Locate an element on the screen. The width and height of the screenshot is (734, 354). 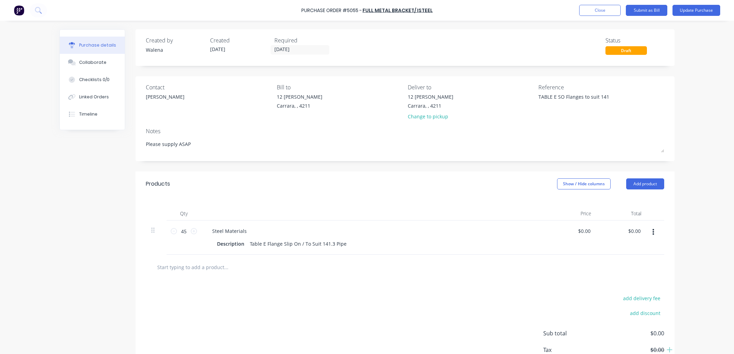
div: Created is located at coordinates (239, 40).